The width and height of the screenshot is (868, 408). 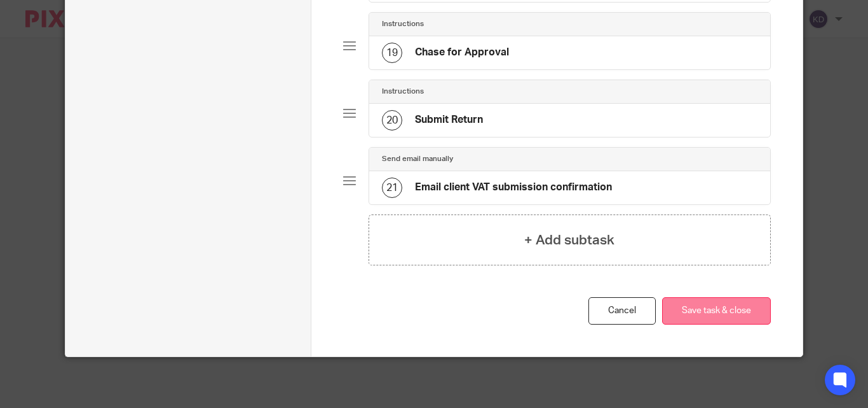 What do you see at coordinates (392, 53) in the screenshot?
I see `div: 19` at bounding box center [392, 53].